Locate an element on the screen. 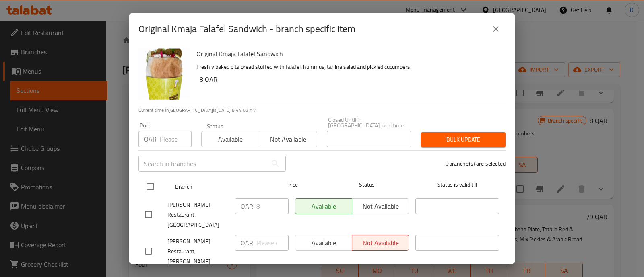  button: Available is located at coordinates (230, 139).